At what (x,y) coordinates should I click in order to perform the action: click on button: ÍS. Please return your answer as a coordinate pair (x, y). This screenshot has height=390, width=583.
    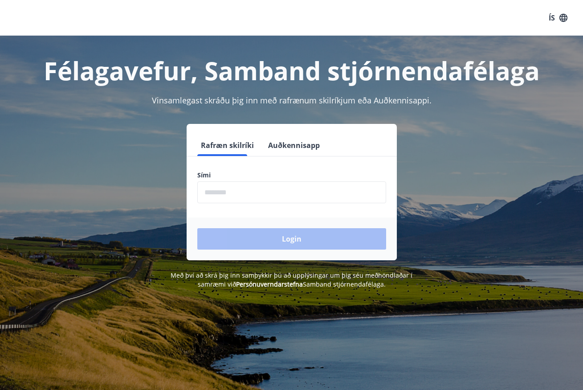
    Looking at the image, I should click on (558, 18).